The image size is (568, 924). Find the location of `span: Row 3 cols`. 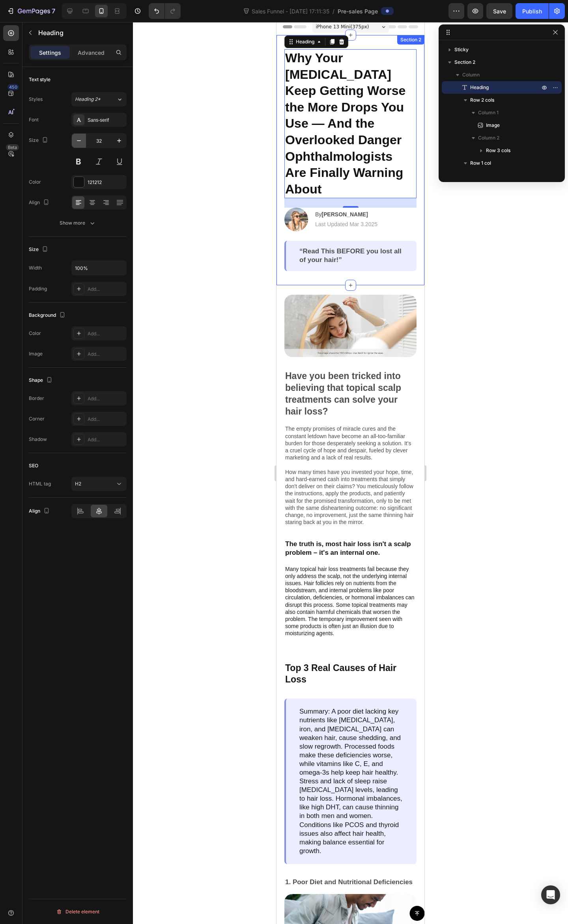

span: Row 3 cols is located at coordinates (498, 150).